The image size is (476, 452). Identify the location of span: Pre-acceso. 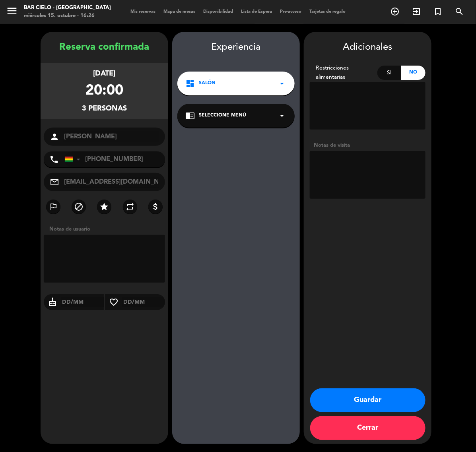
(291, 11).